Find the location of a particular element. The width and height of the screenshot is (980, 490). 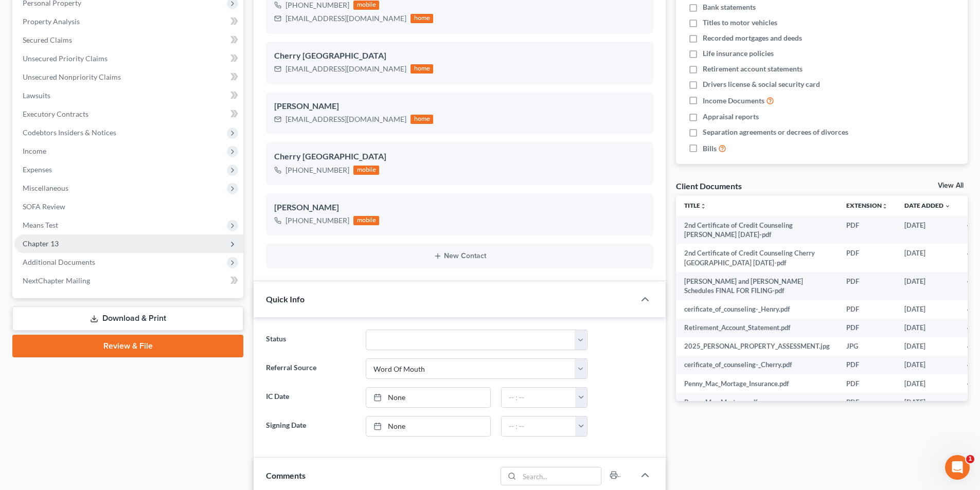

label: Status is located at coordinates (310, 340).